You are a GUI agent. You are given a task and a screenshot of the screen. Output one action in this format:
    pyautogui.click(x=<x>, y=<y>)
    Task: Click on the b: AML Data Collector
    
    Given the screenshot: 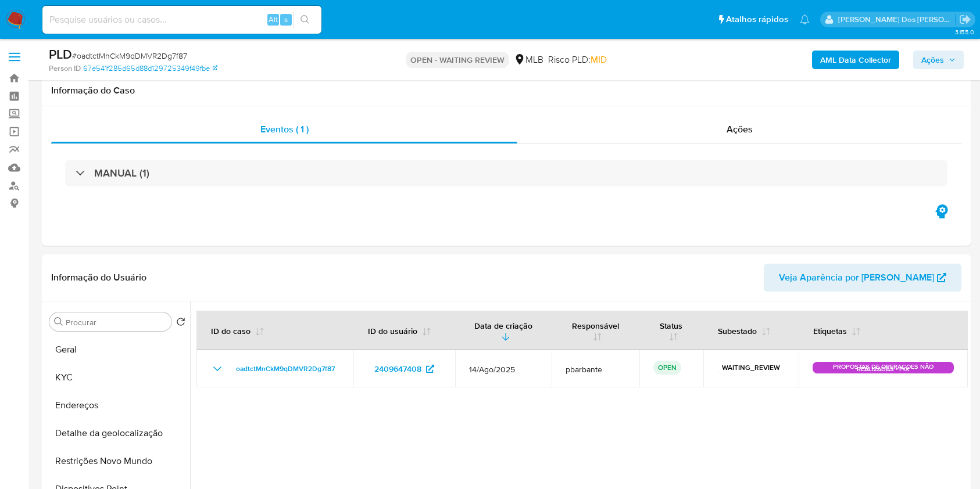 What is the action you would take?
    pyautogui.click(x=856, y=60)
    